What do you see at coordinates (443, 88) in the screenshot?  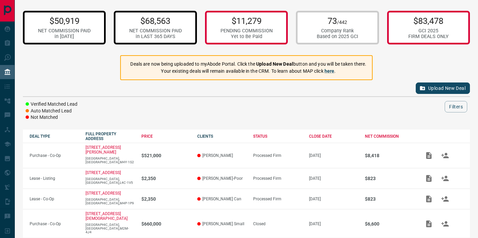 I see `button: Upload New Deal` at bounding box center [443, 88].